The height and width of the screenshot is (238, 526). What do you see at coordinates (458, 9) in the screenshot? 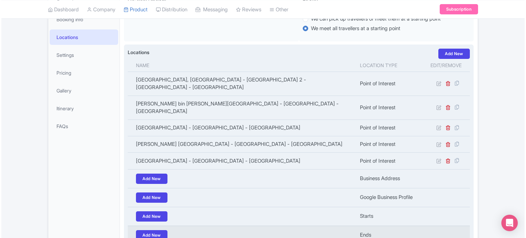
I see `a: Subscription` at bounding box center [458, 9].